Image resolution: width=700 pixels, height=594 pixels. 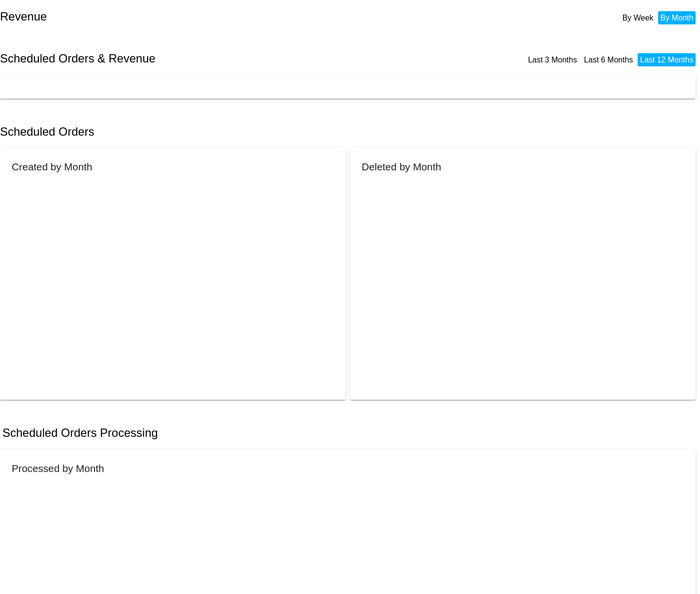 What do you see at coordinates (666, 60) in the screenshot?
I see `a: Last 12 Months` at bounding box center [666, 60].